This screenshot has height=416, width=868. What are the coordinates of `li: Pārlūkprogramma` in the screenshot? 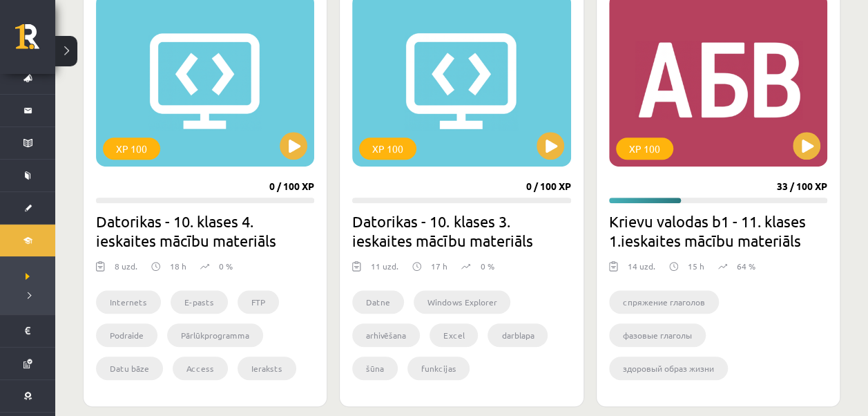 It's located at (215, 335).